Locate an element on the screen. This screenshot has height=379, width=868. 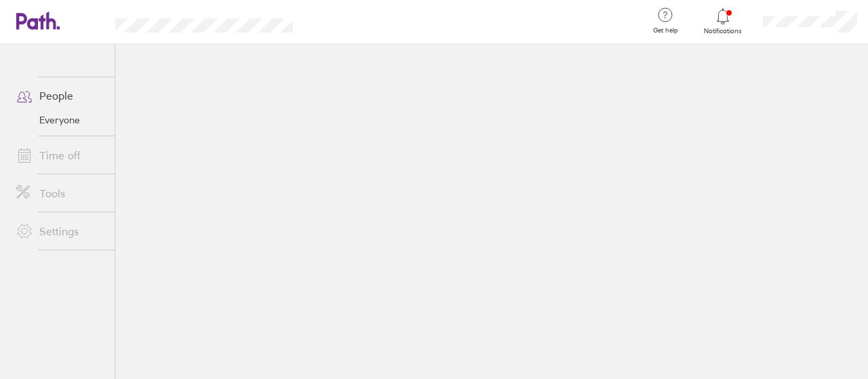
span: Notifications is located at coordinates (723, 31).